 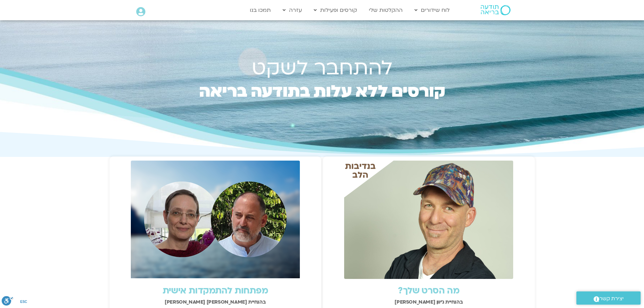 I want to click on h1: להתחבר לשקט, so click(x=322, y=68).